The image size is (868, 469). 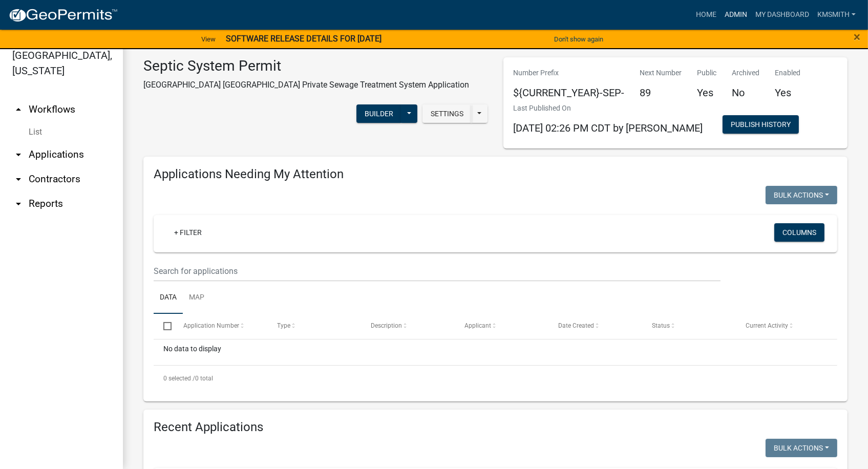 I want to click on i: arrow_drop_up, so click(x=19, y=110).